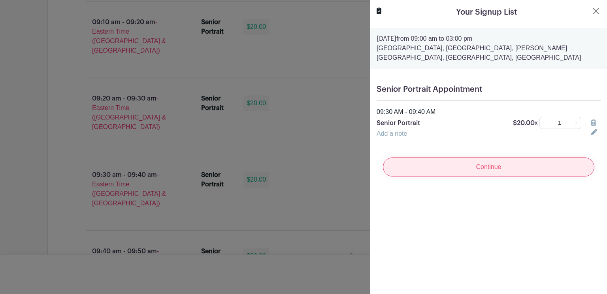  Describe the element at coordinates (488, 39) in the screenshot. I see `p: from 09:00 am to 03:00 pm` at that location.